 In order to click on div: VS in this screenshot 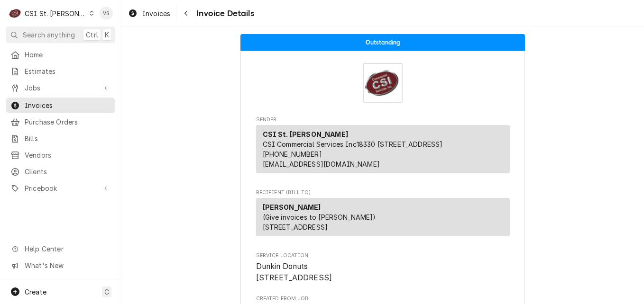, I will do `click(106, 13)`.